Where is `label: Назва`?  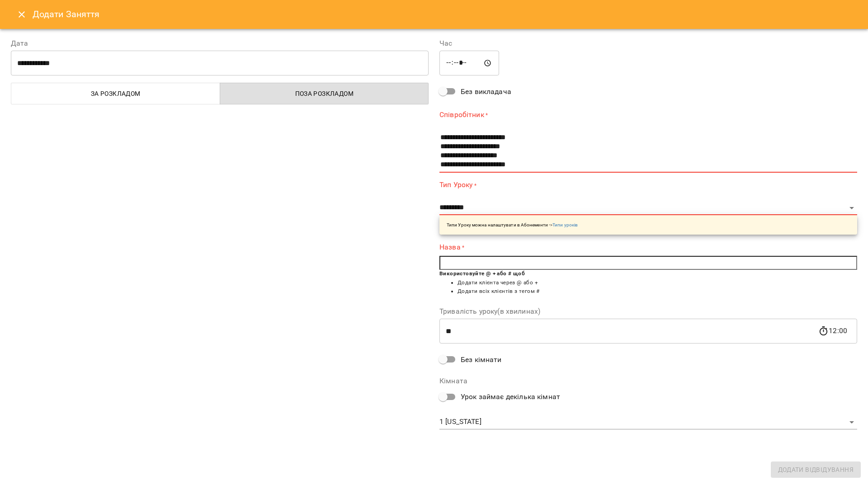 label: Назва is located at coordinates (649, 247).